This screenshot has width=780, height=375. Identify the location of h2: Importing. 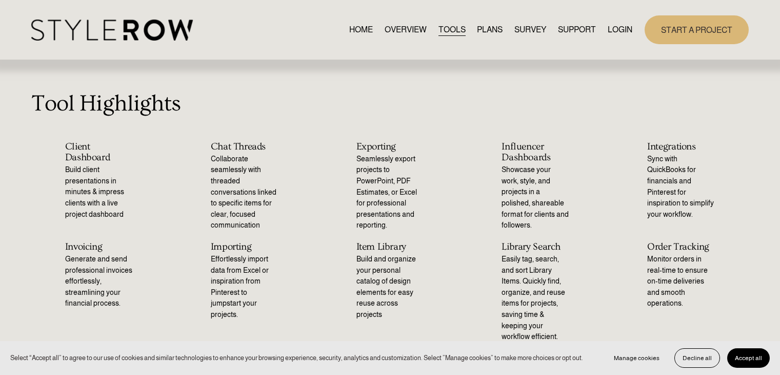
(245, 246).